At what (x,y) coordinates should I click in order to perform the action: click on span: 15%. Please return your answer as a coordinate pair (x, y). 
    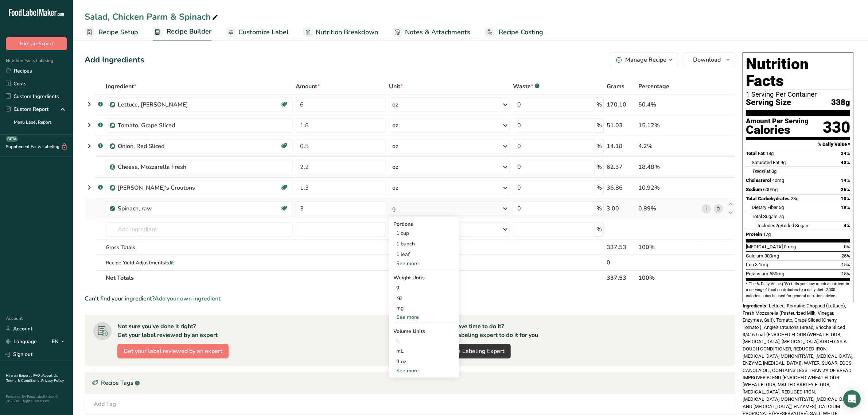
    Looking at the image, I should click on (846, 264).